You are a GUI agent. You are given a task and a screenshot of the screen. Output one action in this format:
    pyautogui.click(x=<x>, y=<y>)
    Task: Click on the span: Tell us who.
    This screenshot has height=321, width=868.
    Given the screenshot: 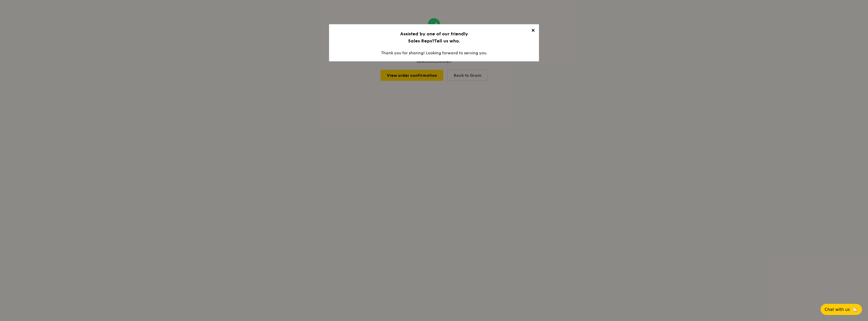 What is the action you would take?
    pyautogui.click(x=448, y=41)
    